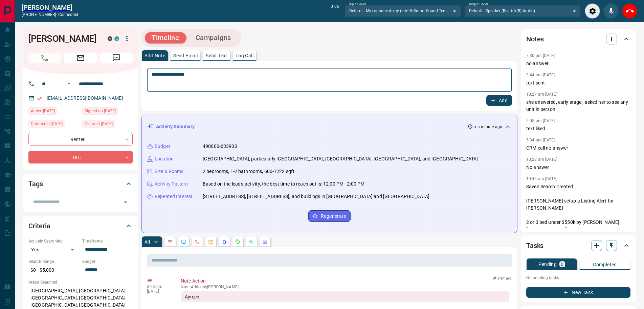 This screenshot has width=644, height=309. What do you see at coordinates (81, 282) in the screenshot?
I see `p: Areas Searched:` at bounding box center [81, 282].